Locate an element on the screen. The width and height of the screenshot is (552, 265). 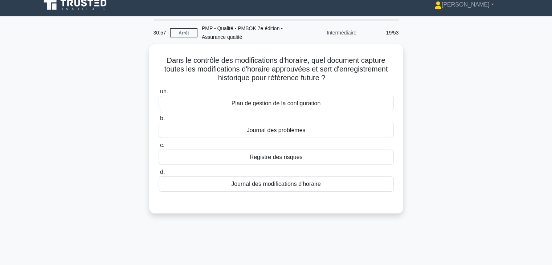
font: d. is located at coordinates (162, 172).